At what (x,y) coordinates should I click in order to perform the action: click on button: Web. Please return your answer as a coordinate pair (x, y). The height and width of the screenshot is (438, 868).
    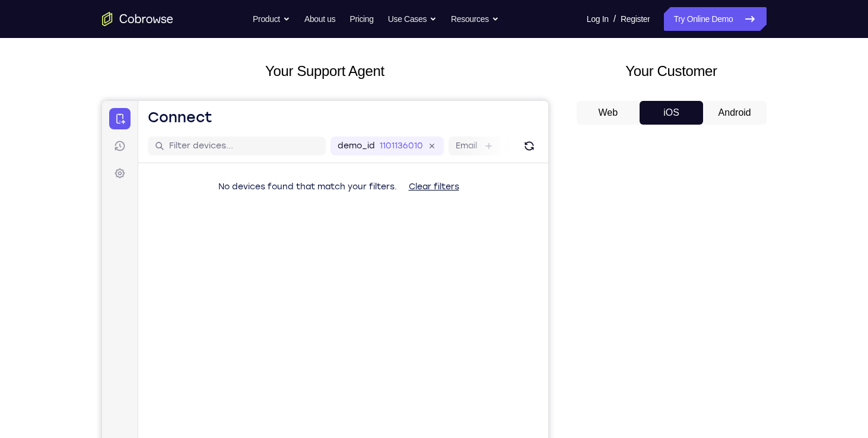
    Looking at the image, I should click on (608, 113).